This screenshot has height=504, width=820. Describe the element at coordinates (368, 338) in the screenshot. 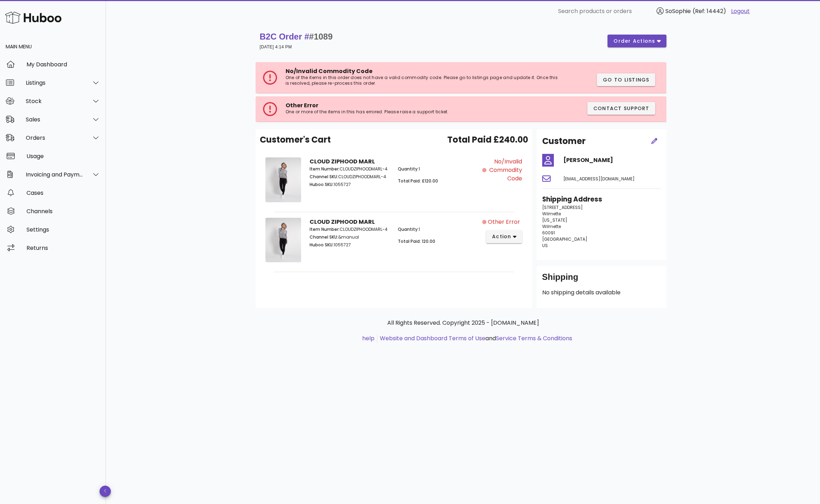

I see `a: help` at that location.